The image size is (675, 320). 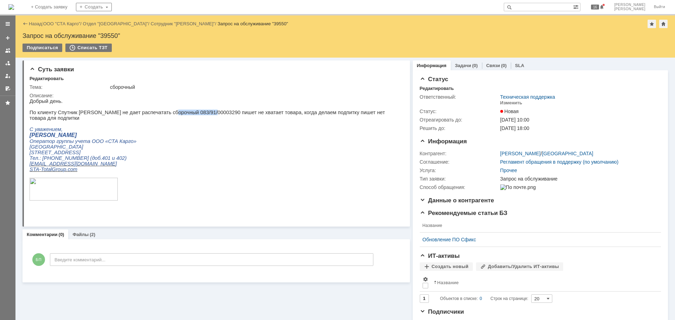 What do you see at coordinates (434, 79) in the screenshot?
I see `span: Статус` at bounding box center [434, 79].